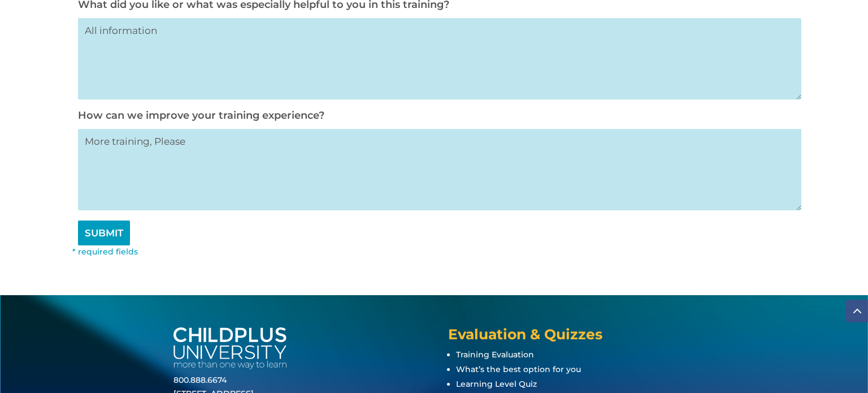 The height and width of the screenshot is (393, 868). I want to click on label: How can we improve your training experience?, so click(201, 115).